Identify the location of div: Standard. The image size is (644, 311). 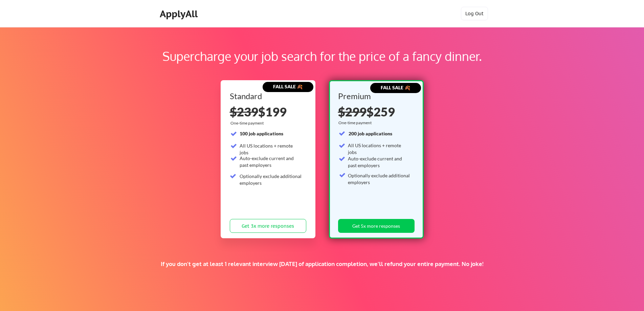
(267, 96).